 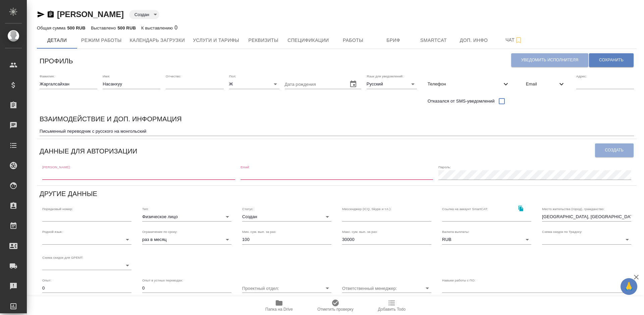 I want to click on div: 0, so click(x=159, y=28).